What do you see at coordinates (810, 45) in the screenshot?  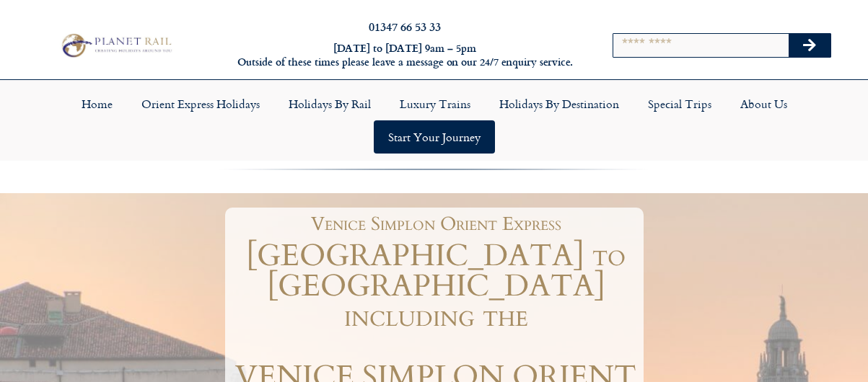 I see `button: Search` at bounding box center [810, 45].